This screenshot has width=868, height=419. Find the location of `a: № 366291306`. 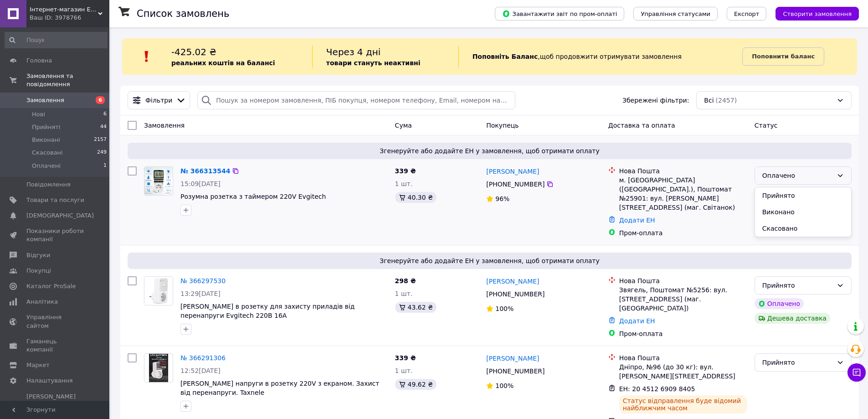

a: № 366291306 is located at coordinates (203, 358).